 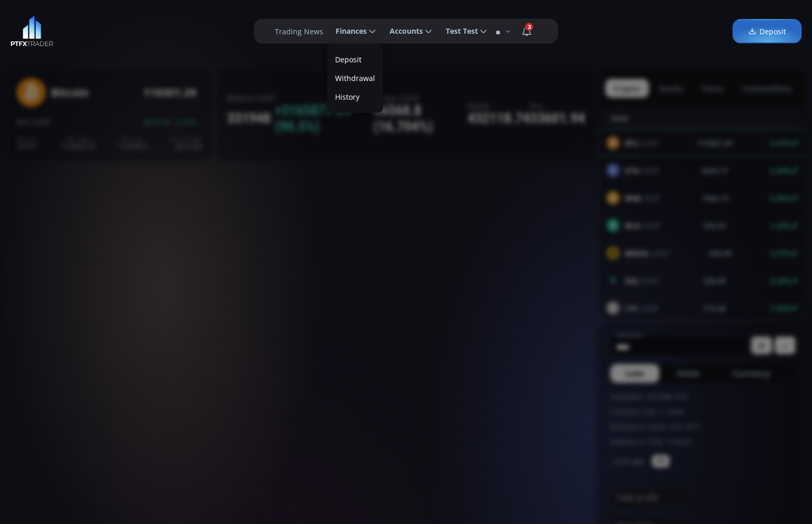 I want to click on span: Test Test, so click(x=458, y=31).